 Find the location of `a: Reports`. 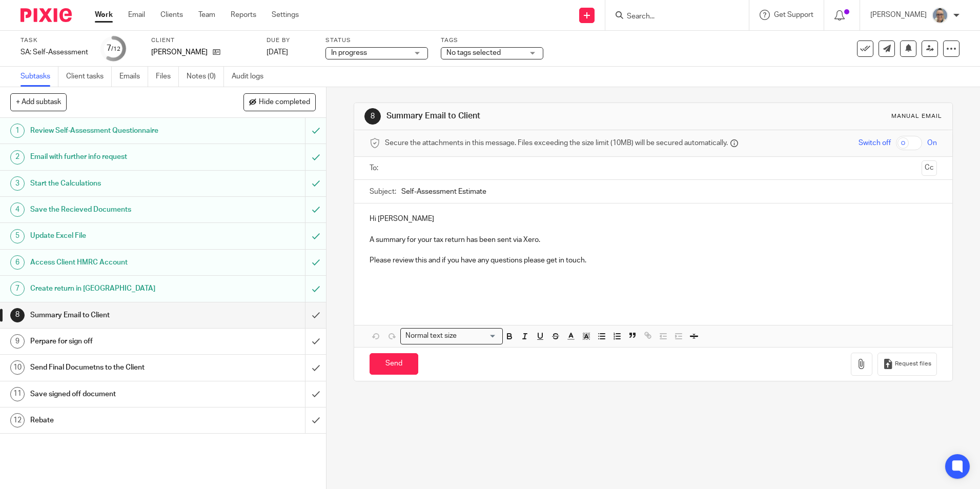

a: Reports is located at coordinates (243, 15).